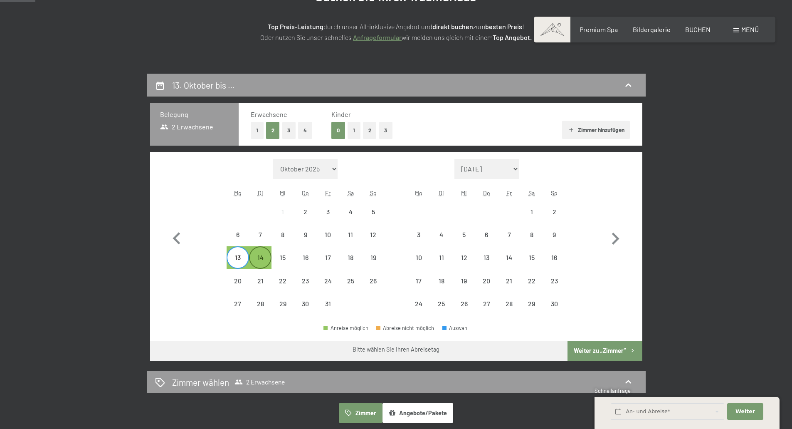 The height and width of the screenshot is (429, 792). Describe the element at coordinates (504, 26) in the screenshot. I see `strong: besten Preis` at that location.